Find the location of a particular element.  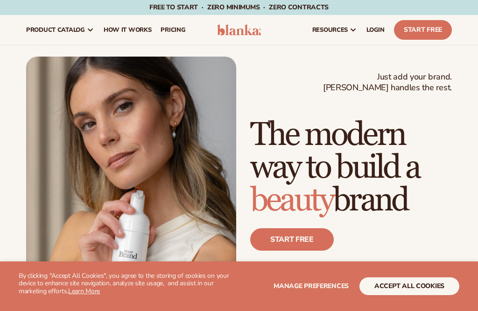

span: LOGIN is located at coordinates (376, 30).